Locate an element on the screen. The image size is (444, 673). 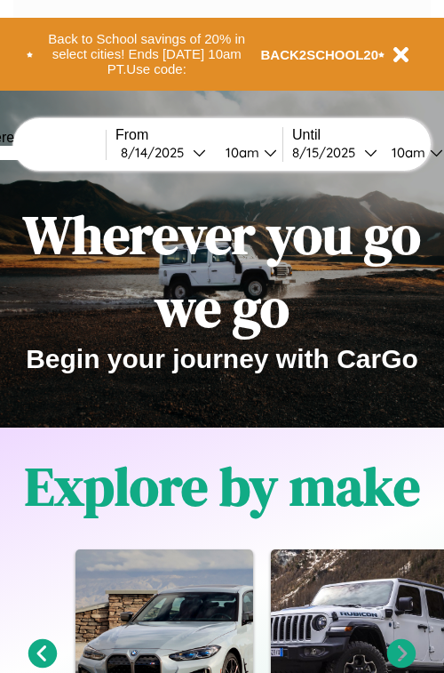
div: 8 / 14 / 2025 is located at coordinates (156, 152).